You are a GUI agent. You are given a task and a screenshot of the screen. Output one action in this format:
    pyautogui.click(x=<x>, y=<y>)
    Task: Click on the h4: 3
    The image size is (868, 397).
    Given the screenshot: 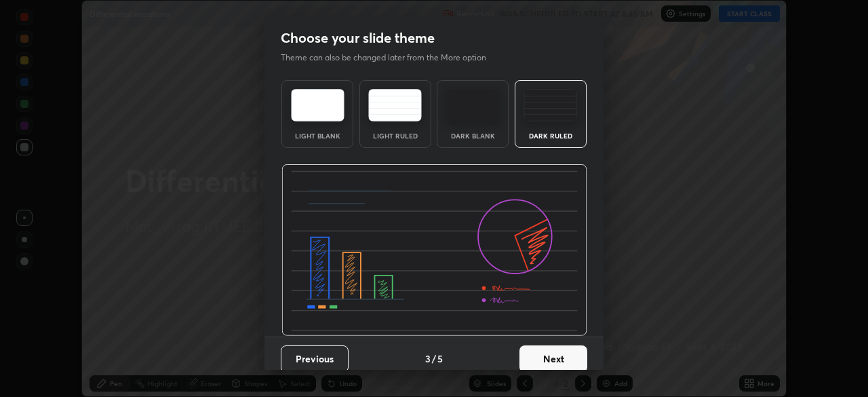 What is the action you would take?
    pyautogui.click(x=428, y=358)
    